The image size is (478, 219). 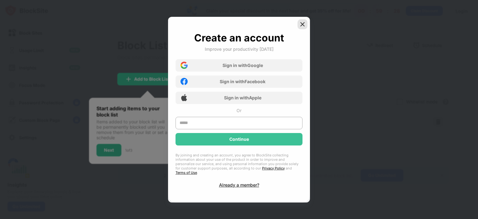 What do you see at coordinates (243, 81) in the screenshot?
I see `div: Sign in with Facebook` at bounding box center [243, 81].